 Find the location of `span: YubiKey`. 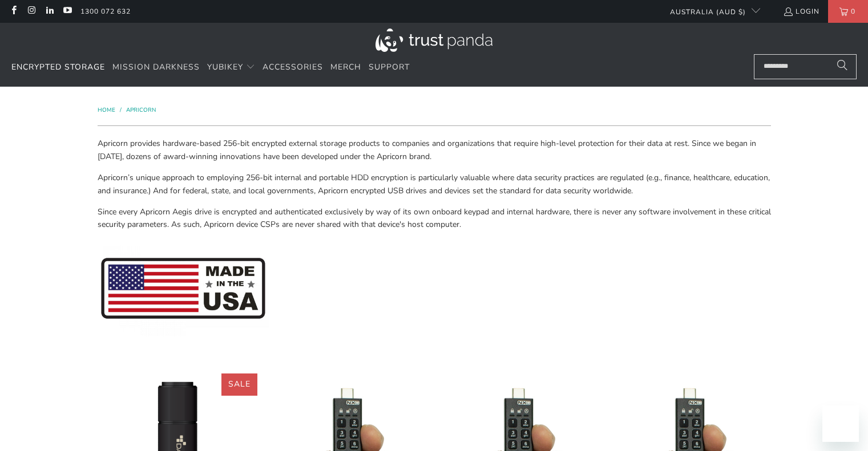

span: YubiKey is located at coordinates (225, 67).